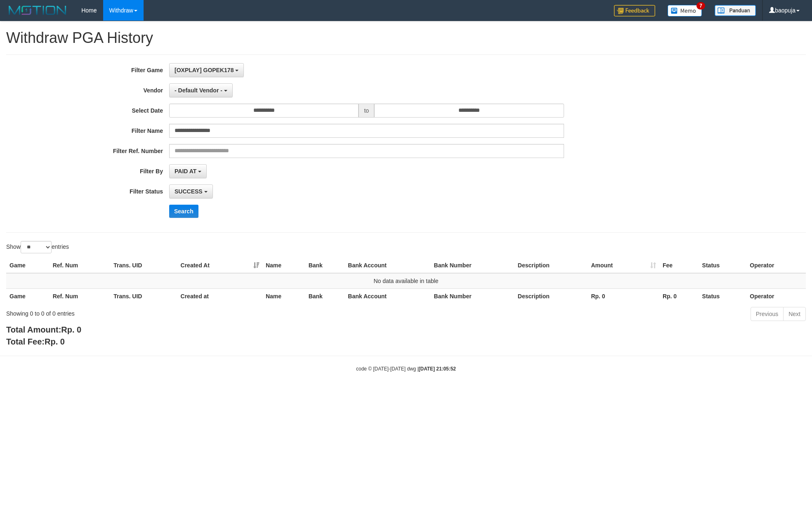  Describe the element at coordinates (220, 296) in the screenshot. I see `th: Created at` at that location.